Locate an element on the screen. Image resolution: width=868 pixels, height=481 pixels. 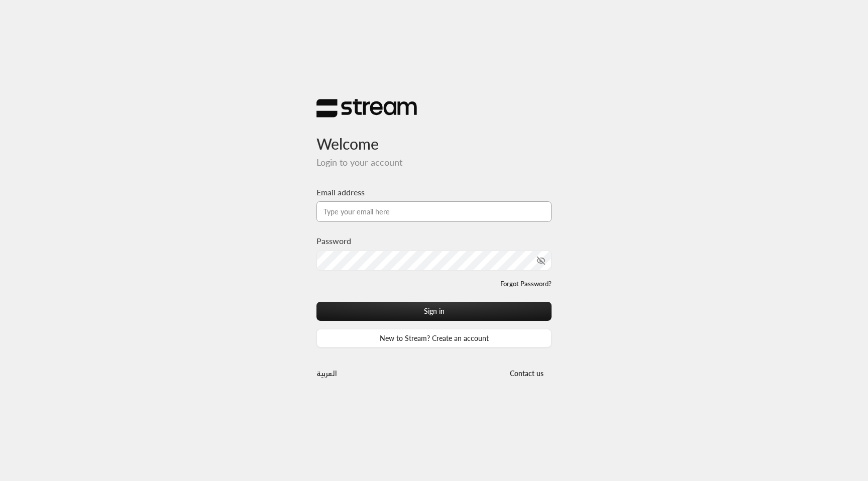
button: toggle password visibility is located at coordinates (541, 260).